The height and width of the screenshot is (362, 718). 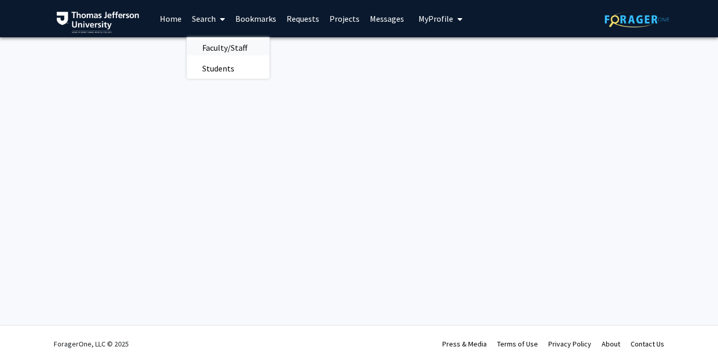 I want to click on a: Terms of Use, so click(x=517, y=344).